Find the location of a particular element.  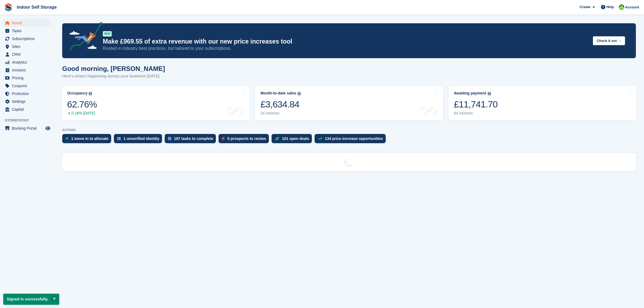

div: 1 unverified identity is located at coordinates (141, 139).